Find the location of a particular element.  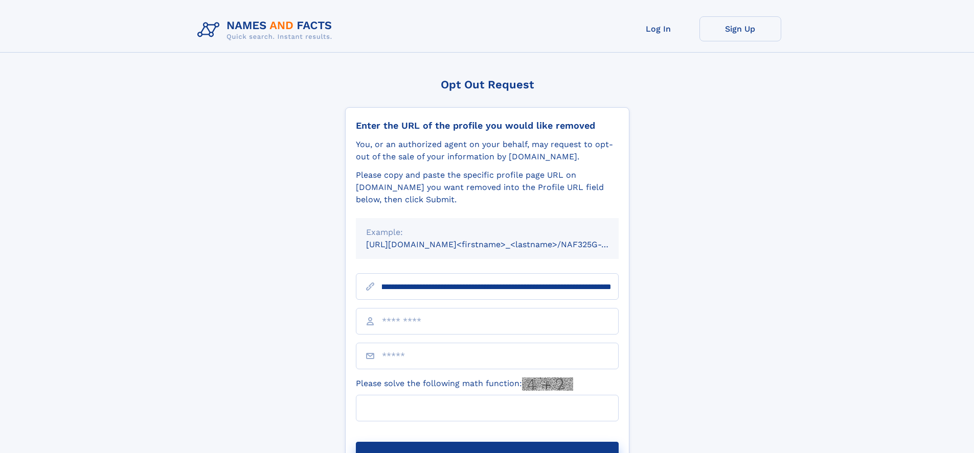

label: Please solve the following math function: is located at coordinates (464, 384).